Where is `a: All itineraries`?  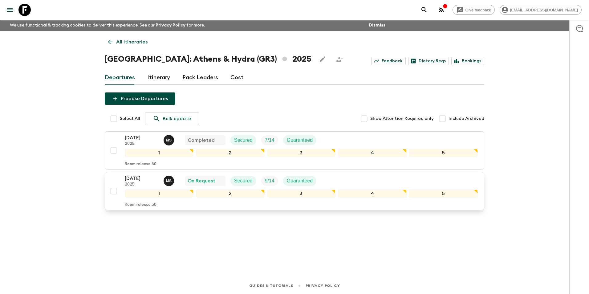 a: All itineraries is located at coordinates (128, 42).